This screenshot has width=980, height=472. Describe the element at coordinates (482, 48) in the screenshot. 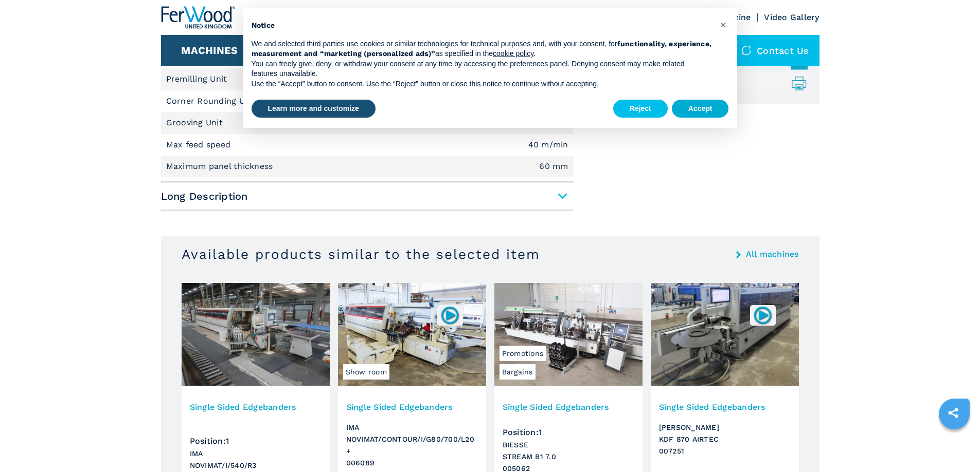

I see `p: We and selected third parties use cookies or similar technologies for technical purposes and, wit...` at that location.